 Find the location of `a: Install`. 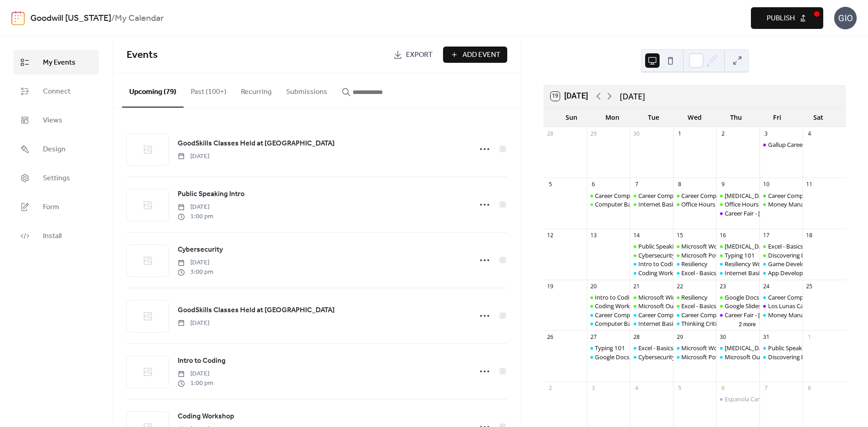

a: Install is located at coordinates (56, 236).